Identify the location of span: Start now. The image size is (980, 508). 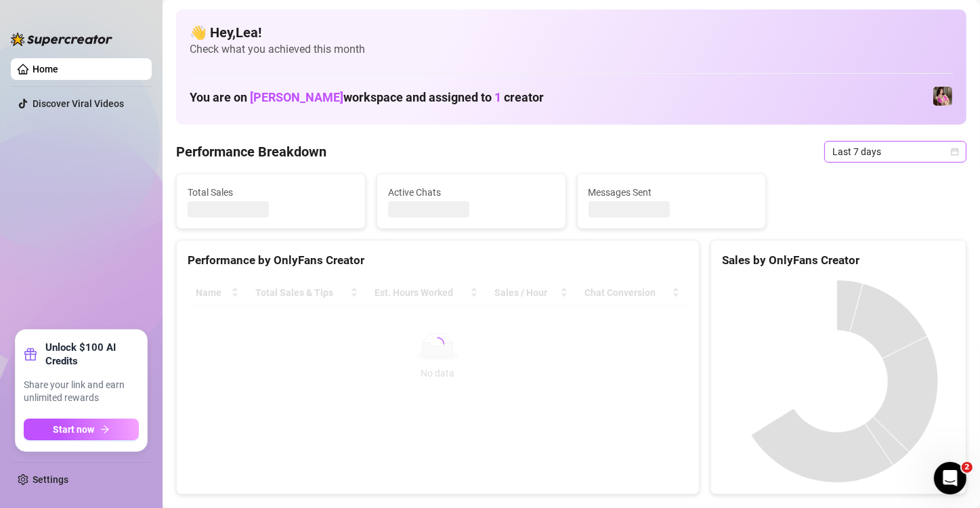
(74, 429).